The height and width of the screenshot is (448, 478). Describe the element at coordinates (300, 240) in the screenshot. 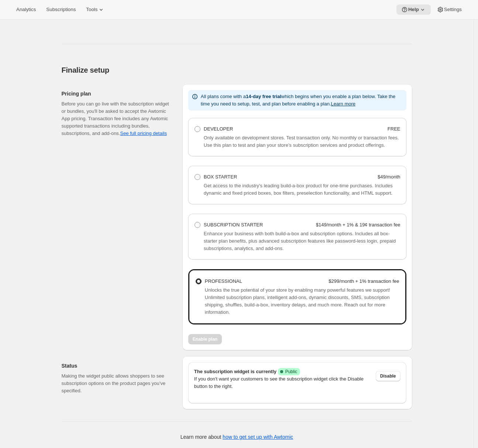

I see `span: Enhance your business with both build-a-box and subscription options. Includes all box-starter pl...` at that location.